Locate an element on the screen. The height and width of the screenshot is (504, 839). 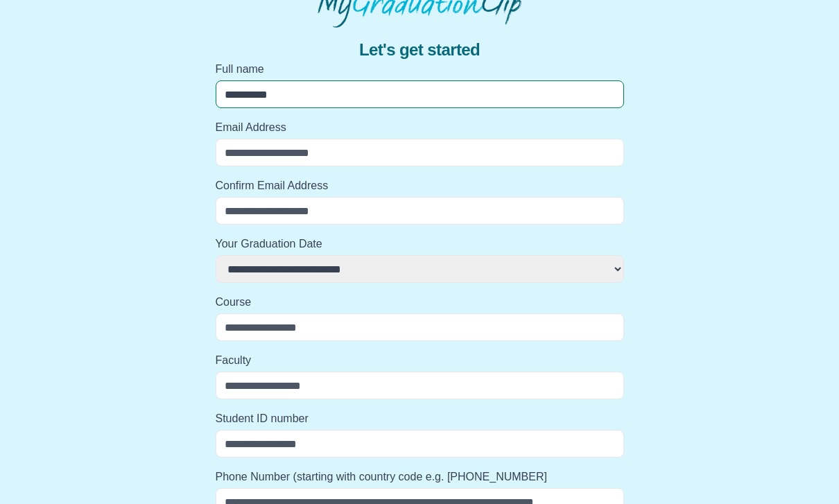
label: Faculty is located at coordinates (419, 360).